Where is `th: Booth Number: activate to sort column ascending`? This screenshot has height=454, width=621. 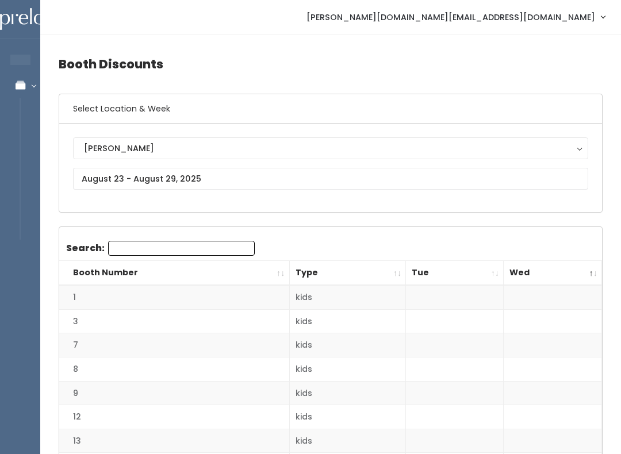 th: Booth Number: activate to sort column ascending is located at coordinates (174, 273).